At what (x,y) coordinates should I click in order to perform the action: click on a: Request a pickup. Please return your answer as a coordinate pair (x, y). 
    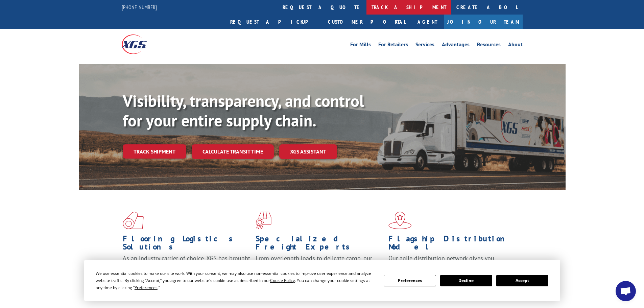
    Looking at the image, I should click on (274, 22).